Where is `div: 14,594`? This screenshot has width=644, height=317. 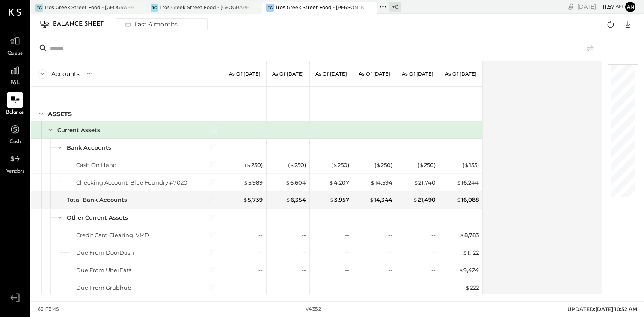 div: 14,594 is located at coordinates (381, 182).